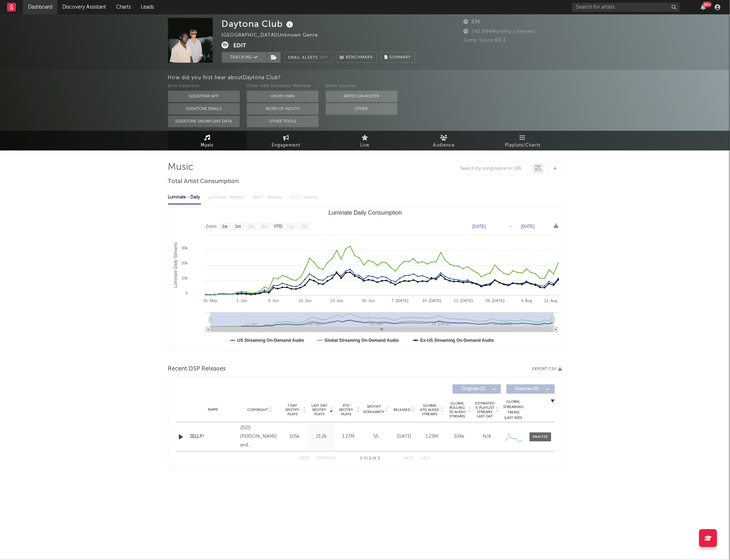  Describe the element at coordinates (527, 389) in the screenshot. I see `span: Features ( 0 )` at that location.